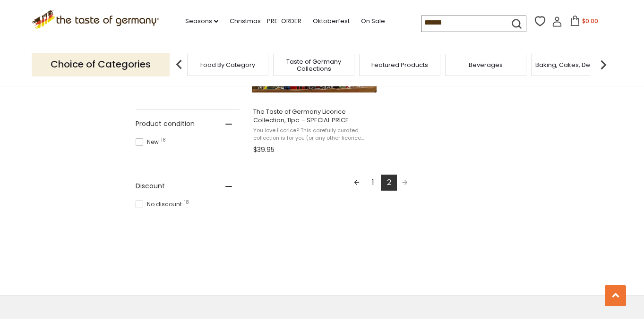  I want to click on span: No discount, so click(160, 204).